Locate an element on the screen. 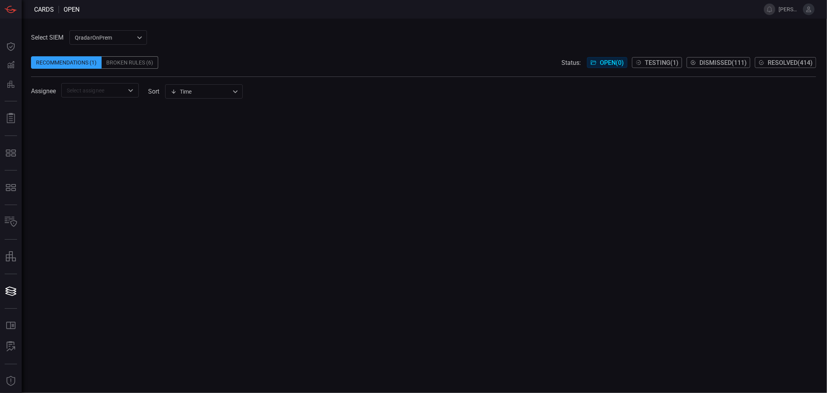  span: Dismissed ( 111 ) is located at coordinates (723, 62).